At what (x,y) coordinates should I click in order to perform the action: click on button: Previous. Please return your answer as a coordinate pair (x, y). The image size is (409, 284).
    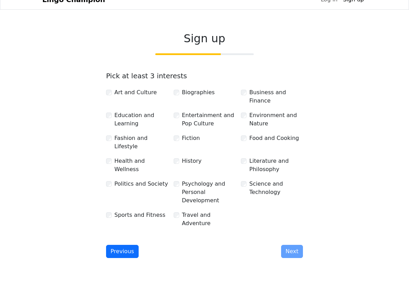
    Looking at the image, I should click on (122, 252).